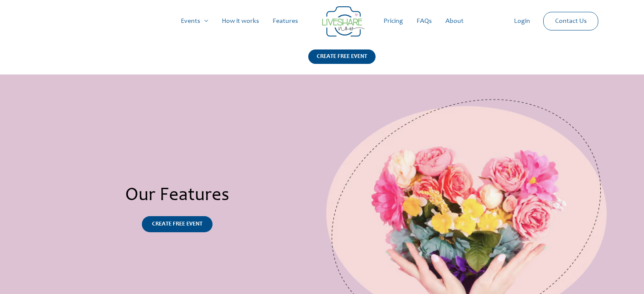 The image size is (644, 294). What do you see at coordinates (194, 21) in the screenshot?
I see `a: Events` at bounding box center [194, 21].